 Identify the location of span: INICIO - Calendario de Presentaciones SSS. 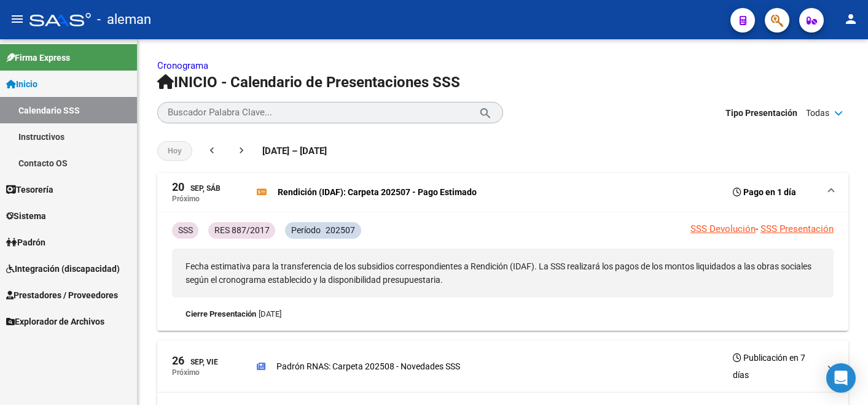
(308, 82).